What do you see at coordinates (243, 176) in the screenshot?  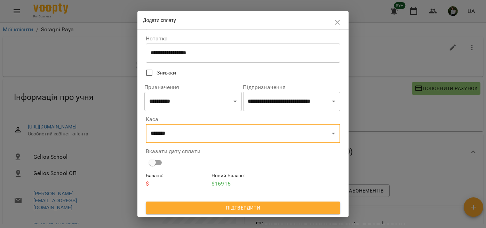 I see `h6: Новий Баланс :` at bounding box center [243, 176].